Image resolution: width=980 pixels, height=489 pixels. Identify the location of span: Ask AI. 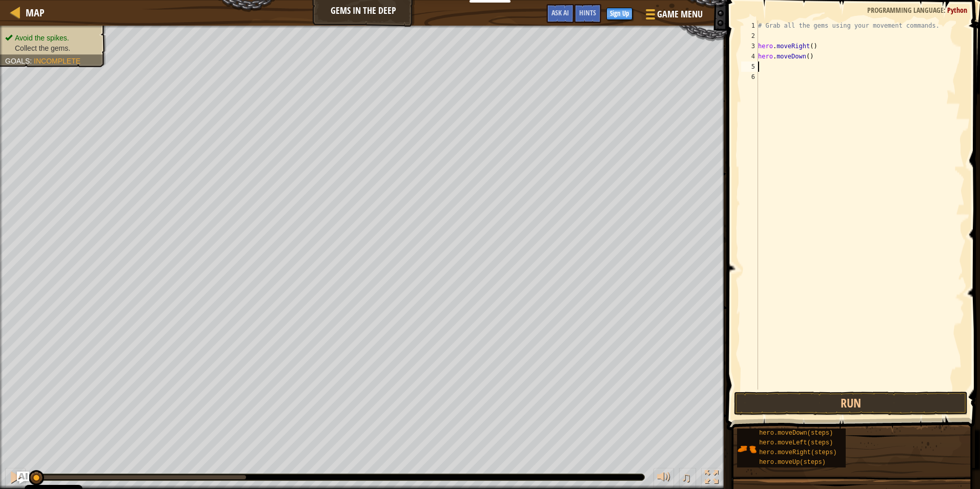
(561, 12).